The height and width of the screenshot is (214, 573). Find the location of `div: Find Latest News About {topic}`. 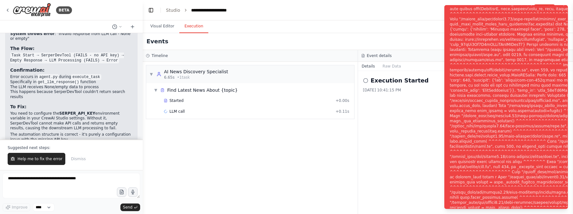

div: Find Latest News About {topic} is located at coordinates (202, 90).